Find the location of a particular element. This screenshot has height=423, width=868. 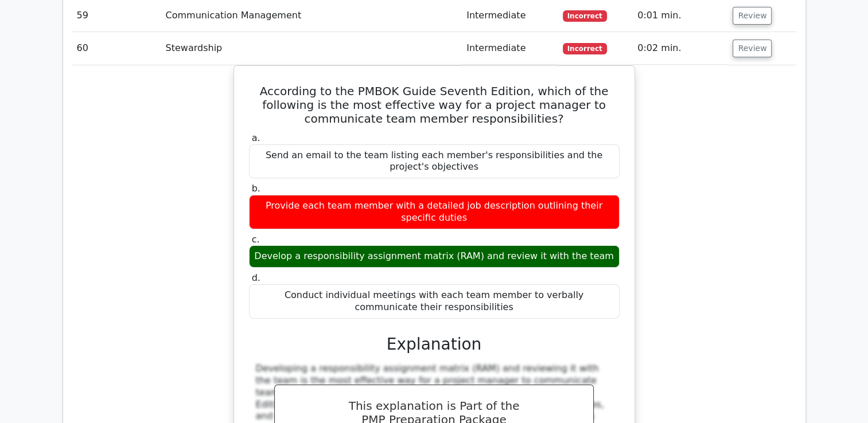

h3: Explanation is located at coordinates (434, 345).